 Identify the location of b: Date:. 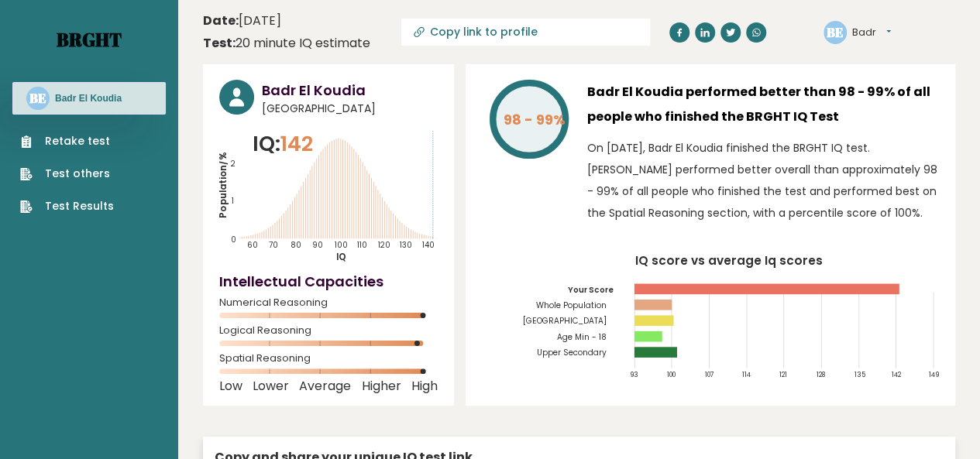
(221, 20).